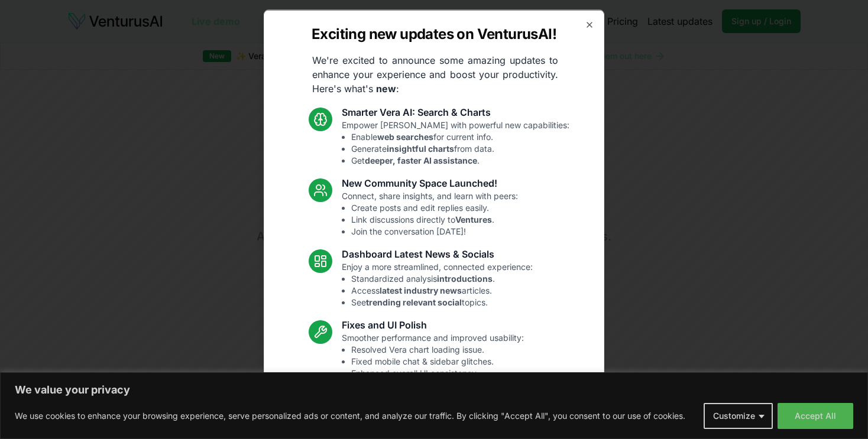  I want to click on li: Standardized analysis ., so click(441, 279).